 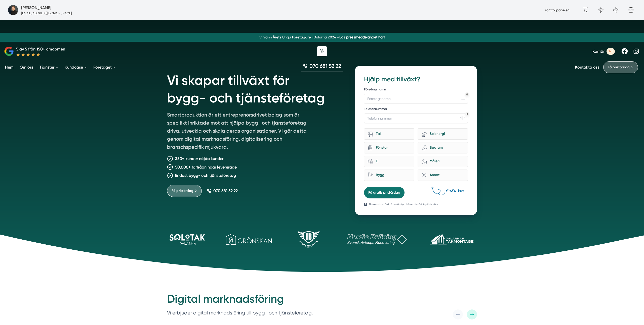 I want to click on a: Om oss, so click(x=26, y=67).